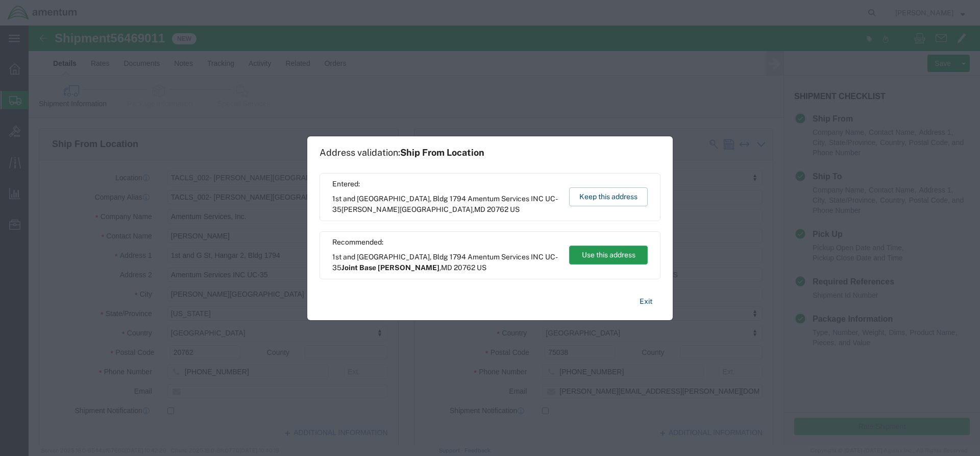  What do you see at coordinates (608, 255) in the screenshot?
I see `button: Use this address` at bounding box center [608, 255].